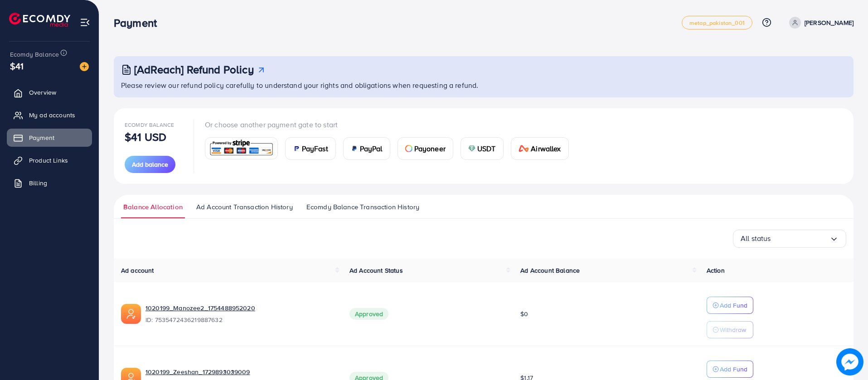 This screenshot has height=380, width=868. What do you see at coordinates (85, 22) in the screenshot?
I see `img: menu` at bounding box center [85, 22].